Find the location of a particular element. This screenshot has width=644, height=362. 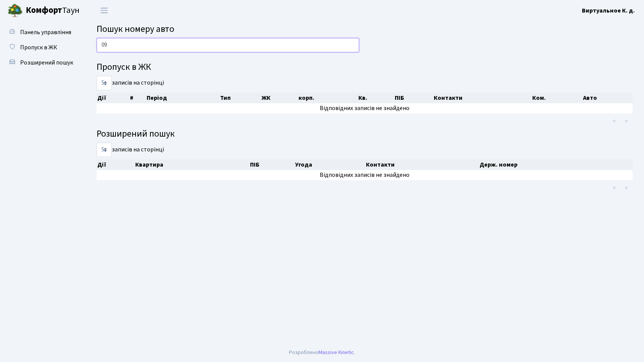

th: Період is located at coordinates (183, 98).